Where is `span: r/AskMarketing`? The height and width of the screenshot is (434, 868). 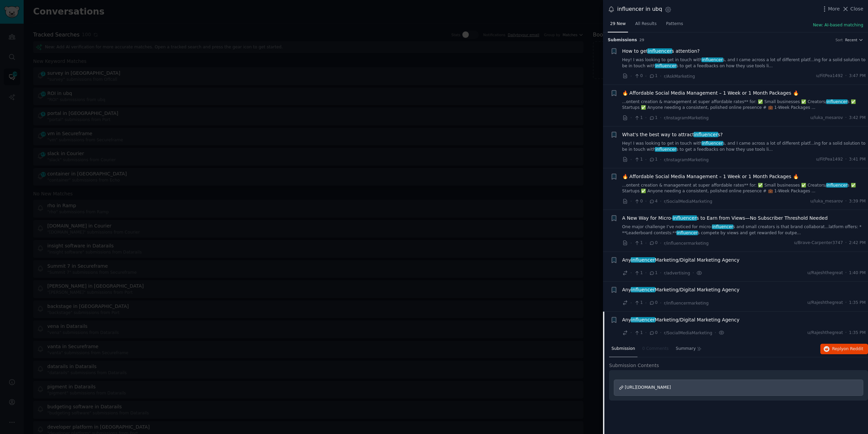 span: r/AskMarketing is located at coordinates (679, 76).